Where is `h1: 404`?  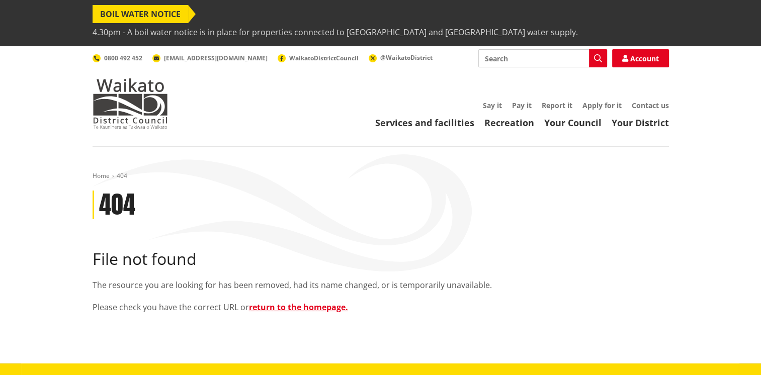
h1: 404 is located at coordinates (117, 205).